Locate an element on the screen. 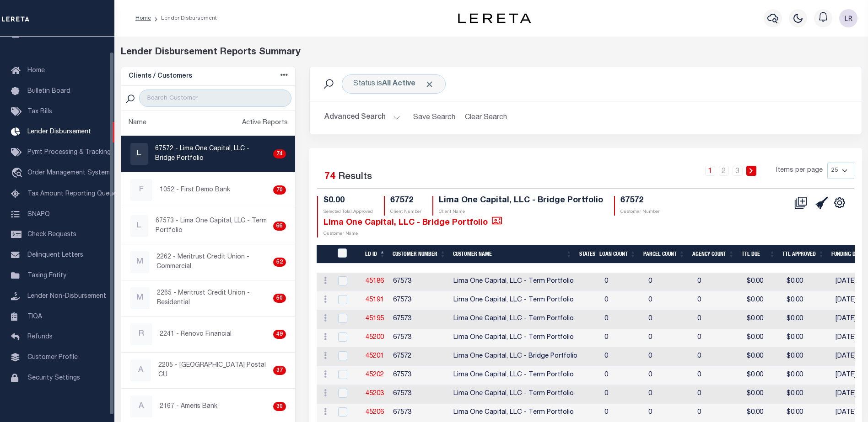  li: Lender Disbursement is located at coordinates (184, 19).